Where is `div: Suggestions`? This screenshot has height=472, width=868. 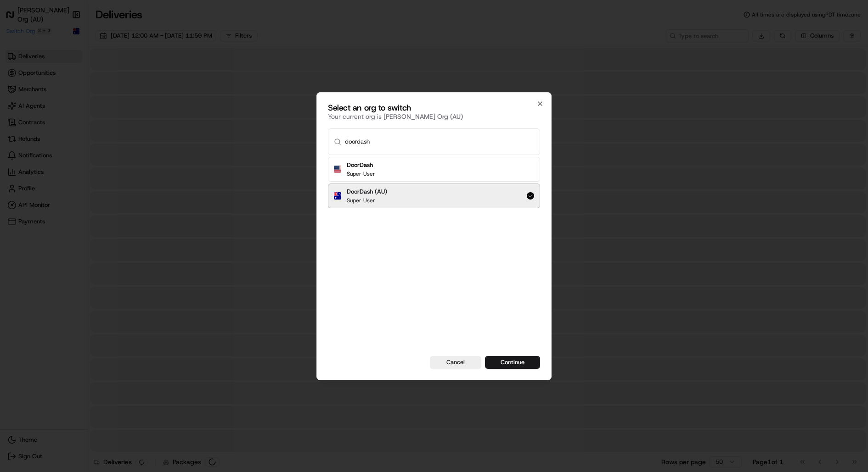
div: Suggestions is located at coordinates (434, 183).